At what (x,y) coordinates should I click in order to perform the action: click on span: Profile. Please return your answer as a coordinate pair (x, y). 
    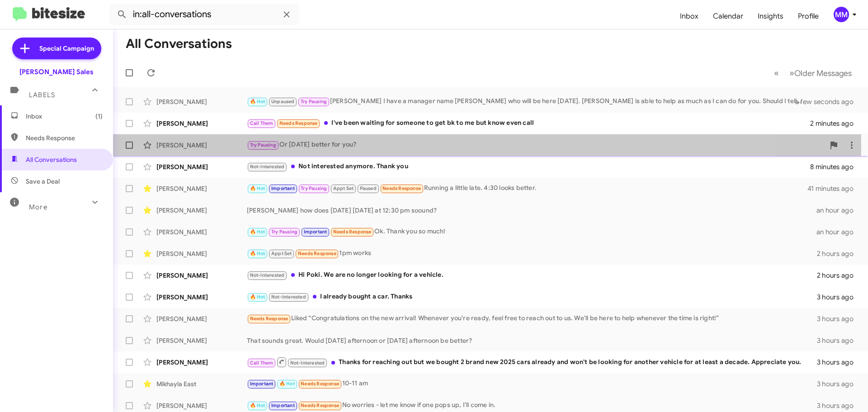
    Looking at the image, I should click on (808, 17).